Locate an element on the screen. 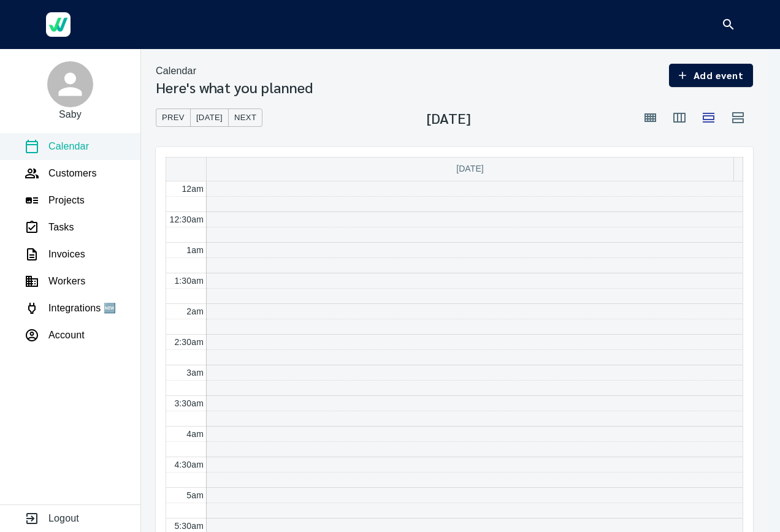  button: Month is located at coordinates (650, 118).